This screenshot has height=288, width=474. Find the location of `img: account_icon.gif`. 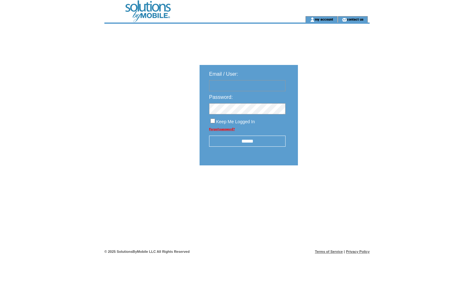

img: account_icon.gif is located at coordinates (312, 20).